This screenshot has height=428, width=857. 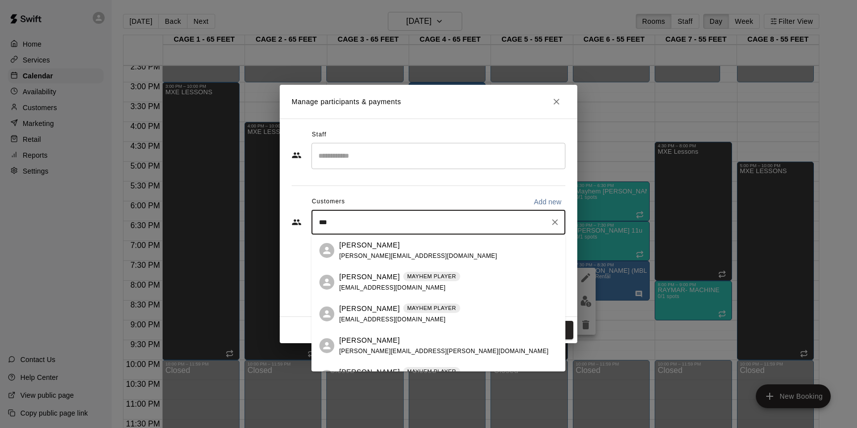 I want to click on div: Start typing to search customers..., so click(x=438, y=222).